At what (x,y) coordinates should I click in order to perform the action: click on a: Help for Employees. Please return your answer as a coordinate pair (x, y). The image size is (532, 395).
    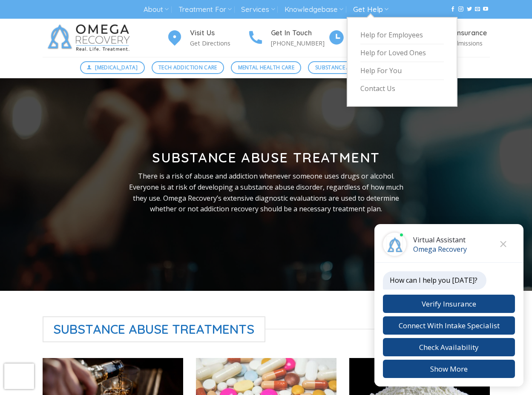
    Looking at the image, I should click on (402, 35).